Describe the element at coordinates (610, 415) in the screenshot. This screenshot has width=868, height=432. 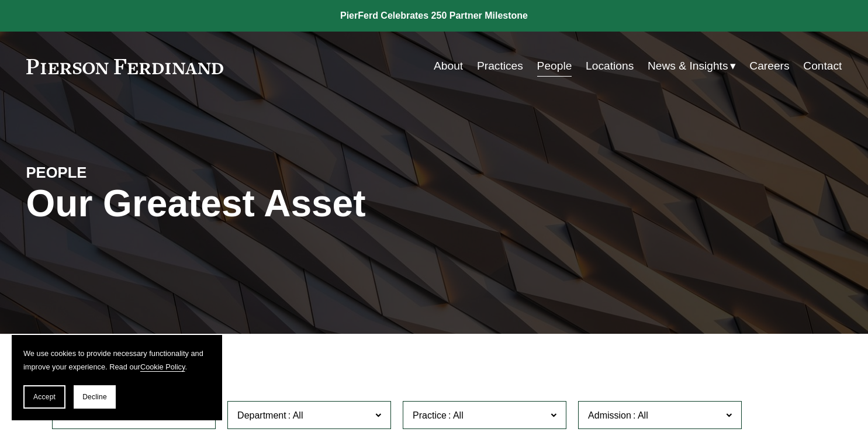
I see `span: Admission` at that location.